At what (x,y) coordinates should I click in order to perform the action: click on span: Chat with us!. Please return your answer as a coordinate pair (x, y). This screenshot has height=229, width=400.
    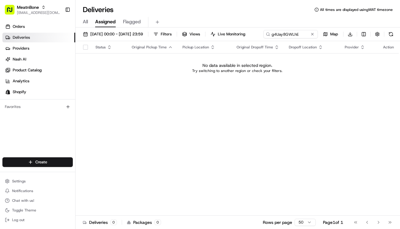
    Looking at the image, I should click on (23, 201).